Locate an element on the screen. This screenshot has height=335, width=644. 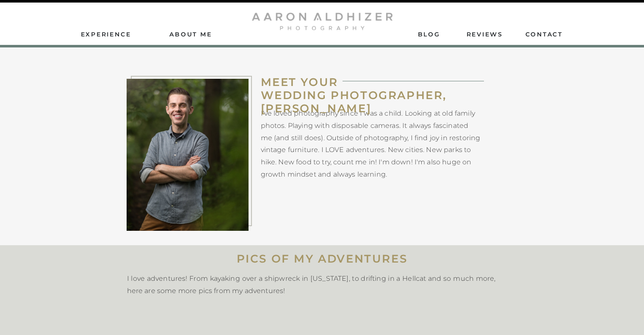
nav: Experience is located at coordinates (107, 34).